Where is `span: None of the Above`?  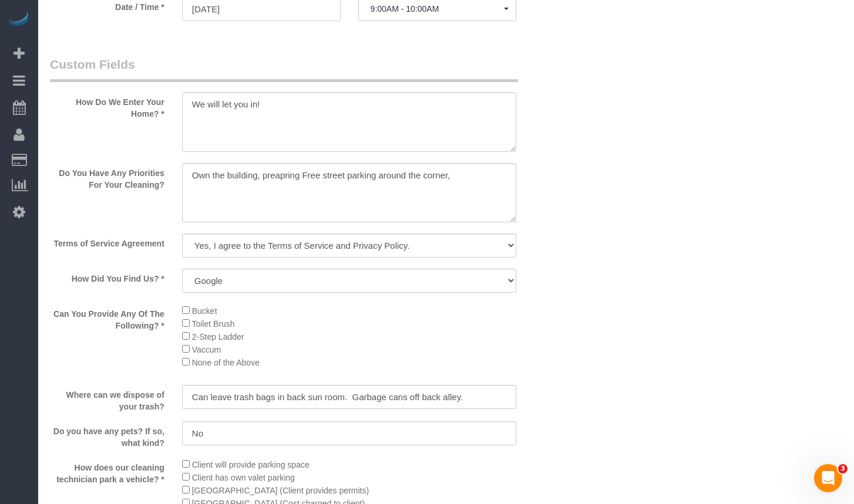
span: None of the Above is located at coordinates (226, 363).